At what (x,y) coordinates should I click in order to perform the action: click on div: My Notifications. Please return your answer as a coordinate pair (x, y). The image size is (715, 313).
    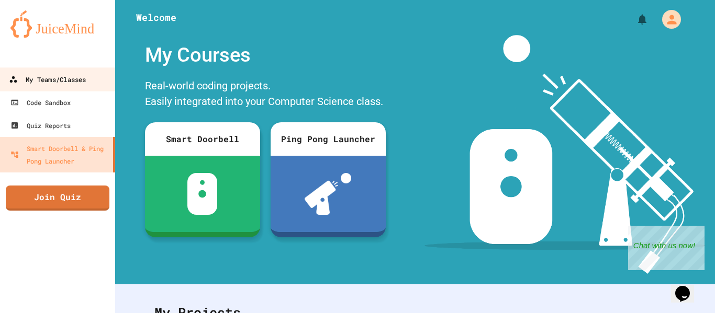
    Looking at the image, I should click on (634, 19).